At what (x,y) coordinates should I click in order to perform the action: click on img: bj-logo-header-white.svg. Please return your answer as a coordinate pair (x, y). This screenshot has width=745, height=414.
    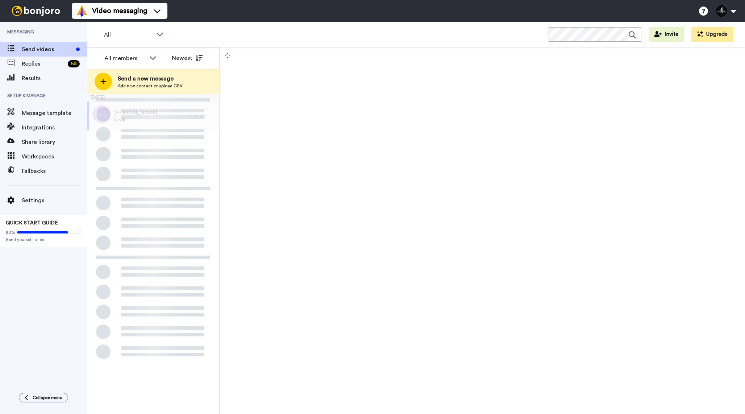
    Looking at the image, I should click on (36, 11).